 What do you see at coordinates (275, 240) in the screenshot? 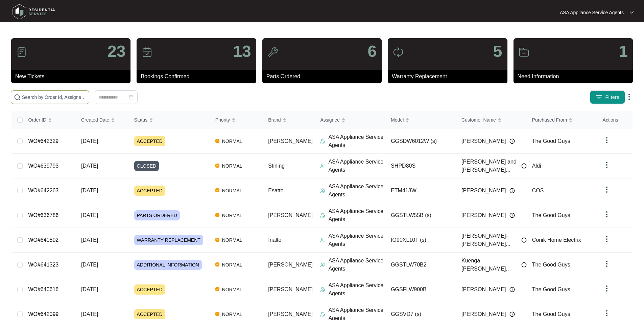
I see `span: Inalto` at bounding box center [275, 240].